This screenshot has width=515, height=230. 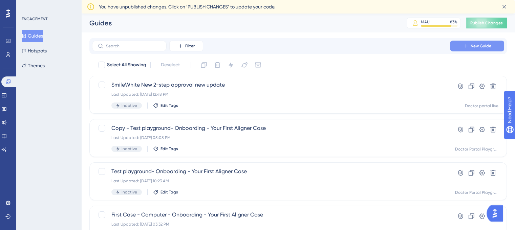 I want to click on button: Themes, so click(x=33, y=66).